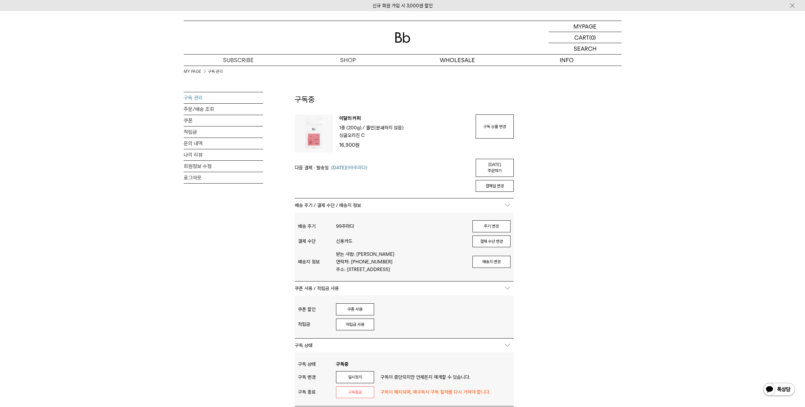  I want to click on button: 결제일 변경, so click(495, 186).